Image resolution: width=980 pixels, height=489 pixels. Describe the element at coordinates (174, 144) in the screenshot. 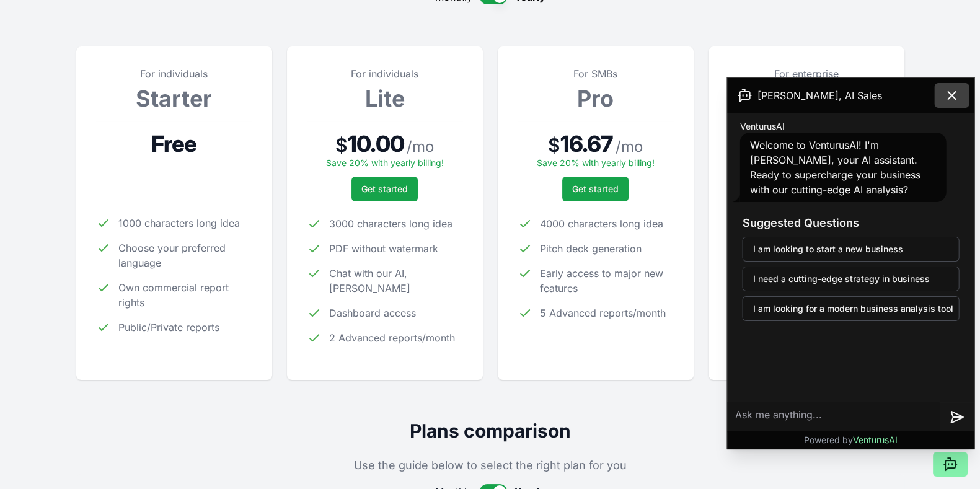

I see `span: Free` at that location.